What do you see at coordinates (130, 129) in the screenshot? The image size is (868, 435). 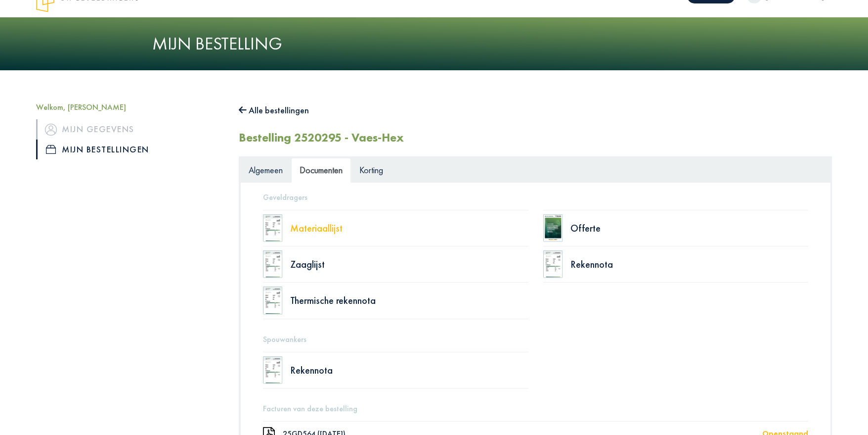 I see `a: iconMijn gegevens` at bounding box center [130, 129].